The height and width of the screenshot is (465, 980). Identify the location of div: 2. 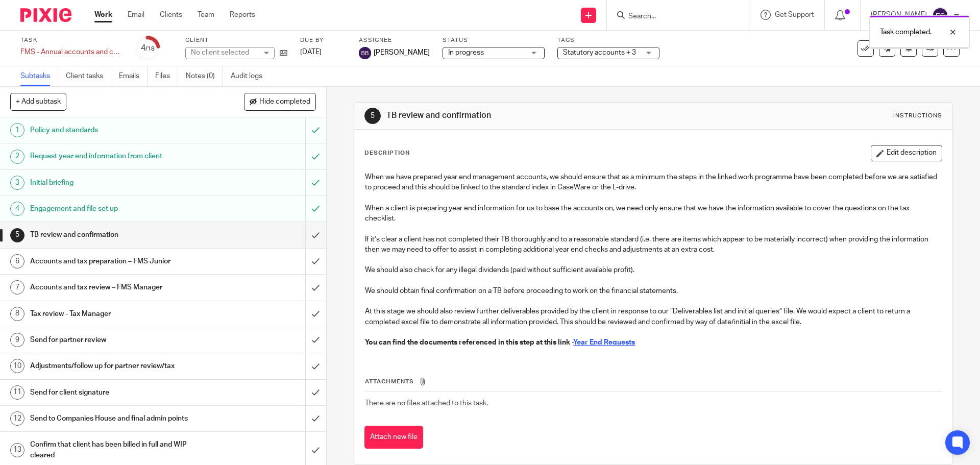
(17, 157).